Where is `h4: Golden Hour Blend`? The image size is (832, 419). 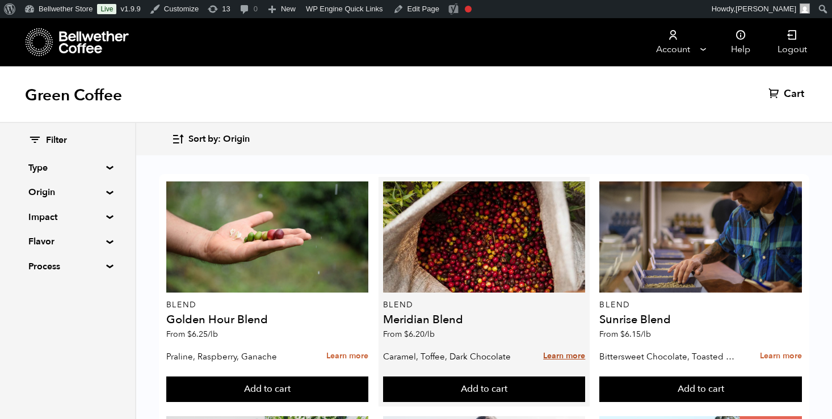 h4: Golden Hour Blend is located at coordinates (267, 320).